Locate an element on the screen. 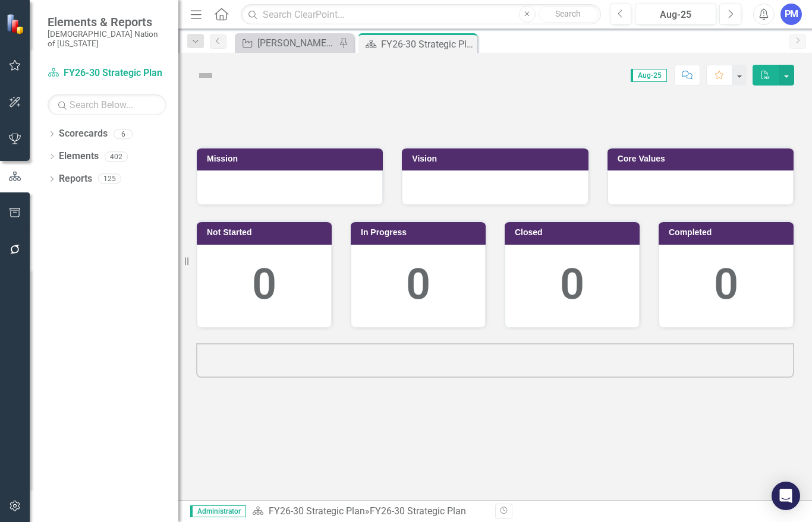  div: Aug-25 is located at coordinates (675, 15).